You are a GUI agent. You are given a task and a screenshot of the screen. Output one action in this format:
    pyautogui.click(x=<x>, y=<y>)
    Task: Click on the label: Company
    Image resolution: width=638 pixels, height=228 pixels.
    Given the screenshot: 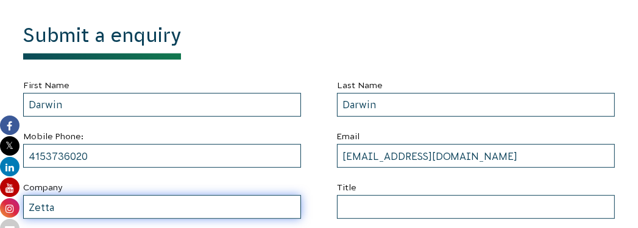 What is the action you would take?
    pyautogui.click(x=162, y=188)
    